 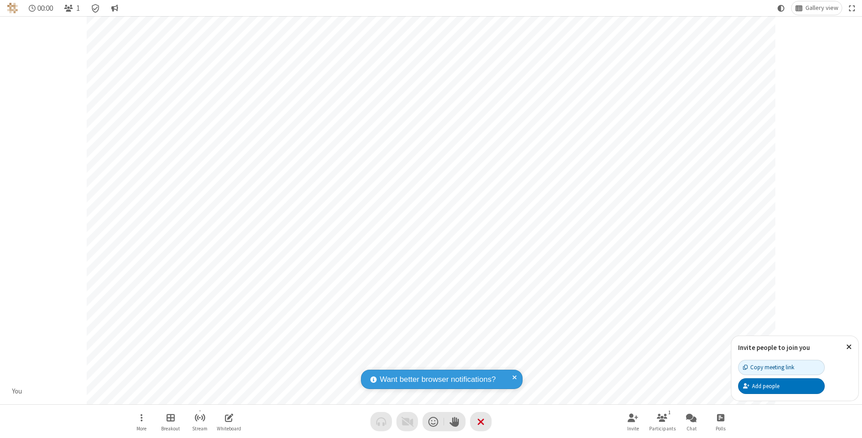 What do you see at coordinates (852, 8) in the screenshot?
I see `button: Fullscreen` at bounding box center [852, 8].